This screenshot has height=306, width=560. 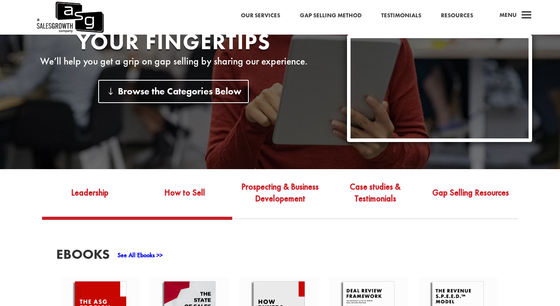 I want to click on a: Testimonials, so click(x=401, y=16).